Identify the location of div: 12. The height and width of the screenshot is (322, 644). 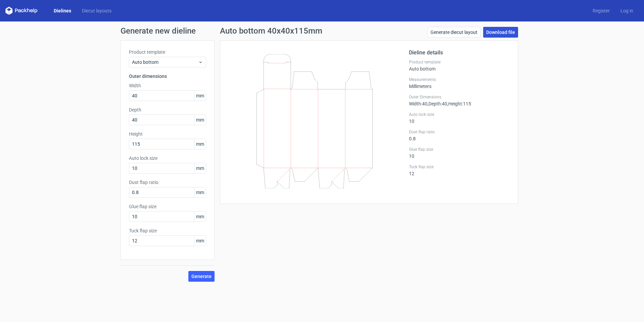
(459, 171).